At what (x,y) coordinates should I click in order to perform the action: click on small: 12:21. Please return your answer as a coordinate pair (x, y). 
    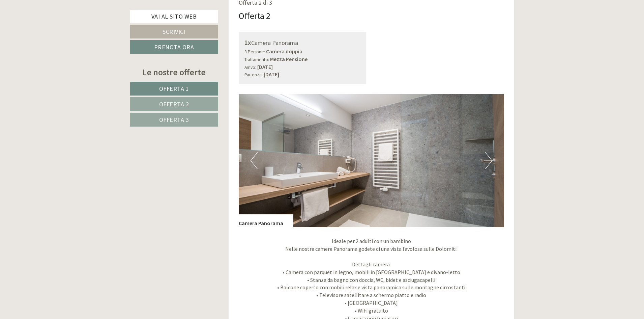
    Looking at the image, I should click on (55, 35).